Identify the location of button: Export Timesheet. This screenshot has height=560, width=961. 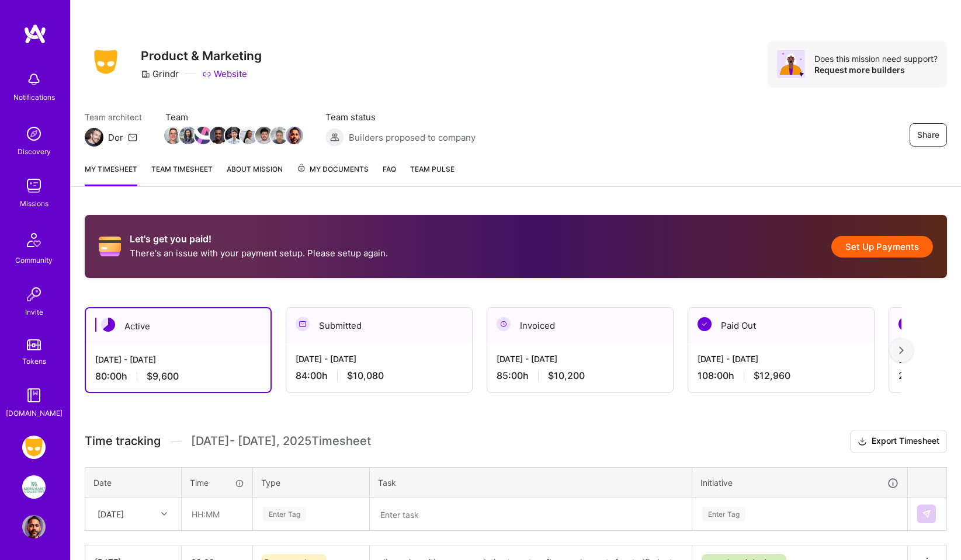
(899, 442).